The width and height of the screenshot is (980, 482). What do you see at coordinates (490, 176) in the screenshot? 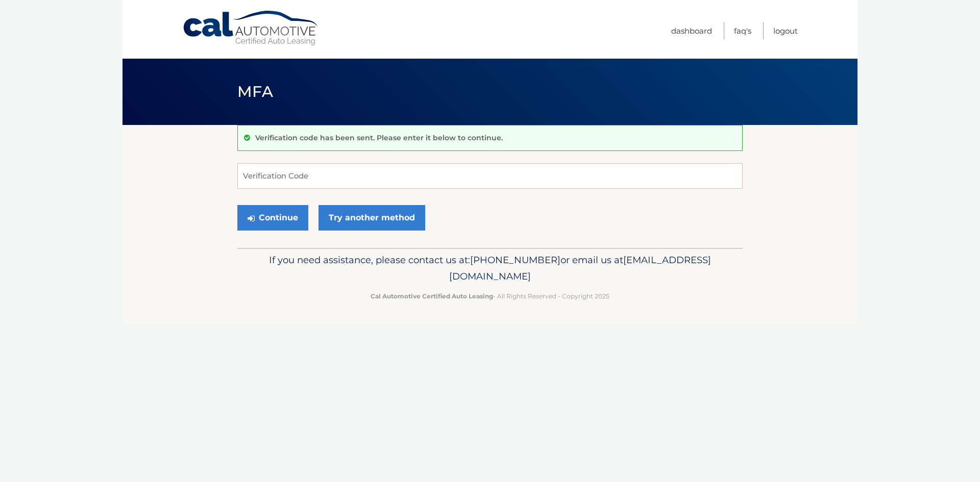
I see `input: Verification Code` at bounding box center [490, 176].